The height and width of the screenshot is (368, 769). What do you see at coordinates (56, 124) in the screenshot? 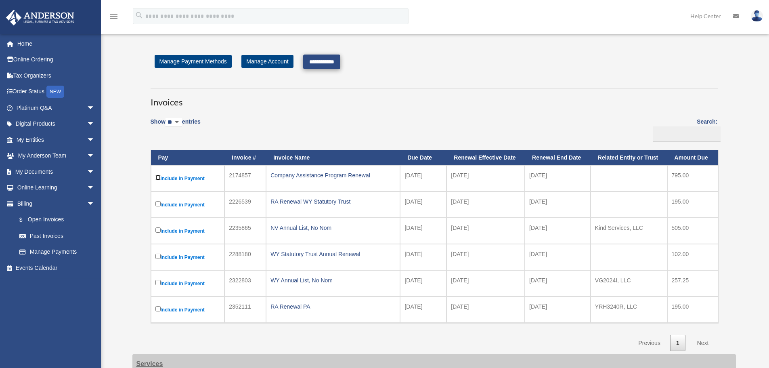
I see `a: Digital Productsarrow_drop_down` at bounding box center [56, 124].